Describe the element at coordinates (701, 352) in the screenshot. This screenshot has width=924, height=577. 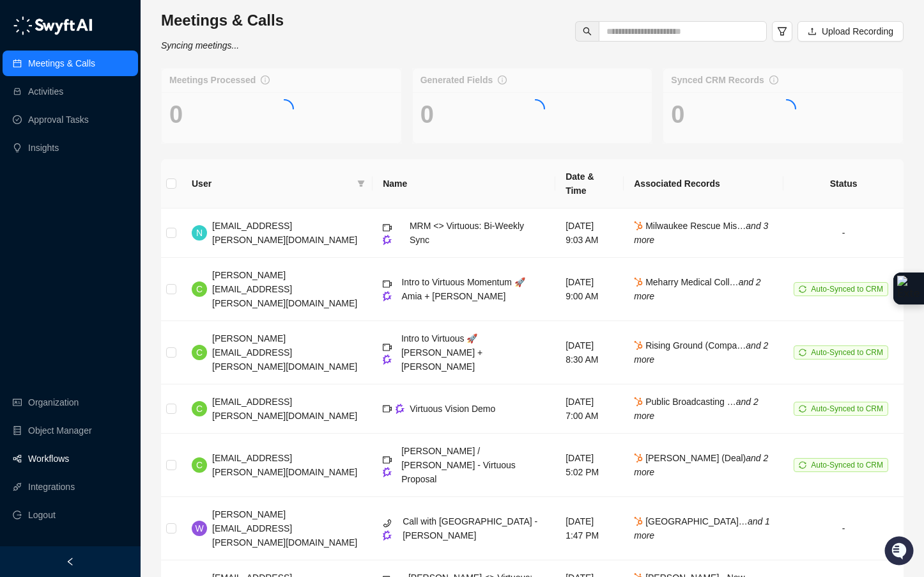
I see `span: Rising Ground (Compa…` at that location.